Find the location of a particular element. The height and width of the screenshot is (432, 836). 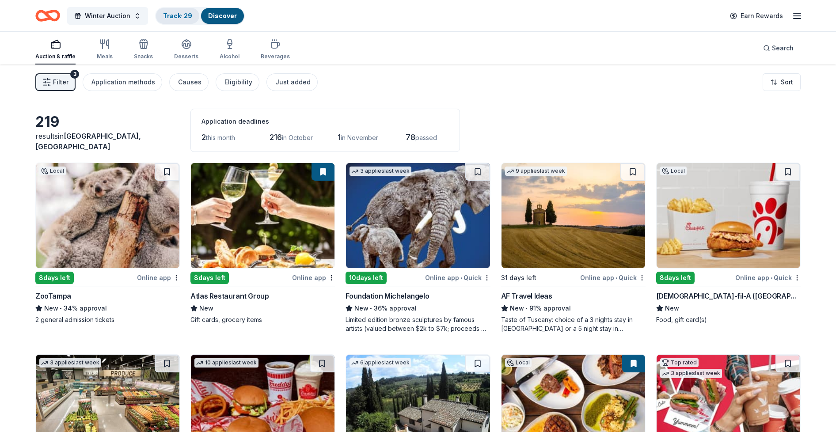

div: Atlas Restaurant Group is located at coordinates (229, 296).